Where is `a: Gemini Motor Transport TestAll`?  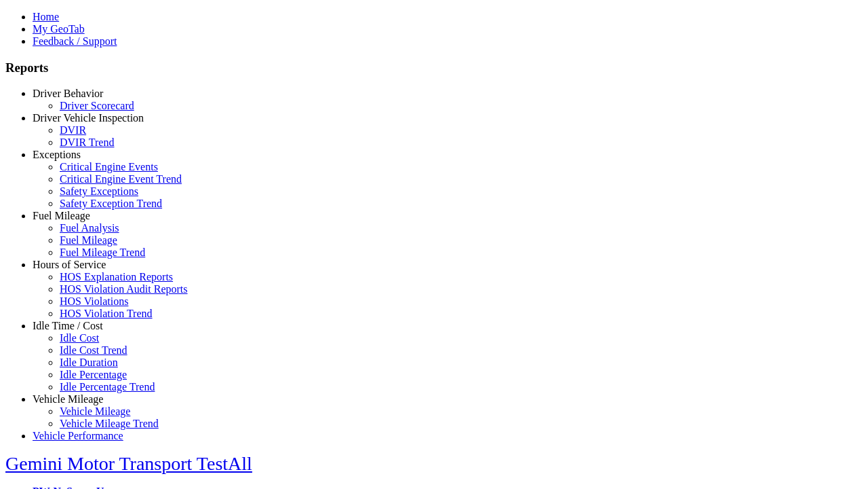
a: Gemini Motor Transport TestAll is located at coordinates (129, 463).